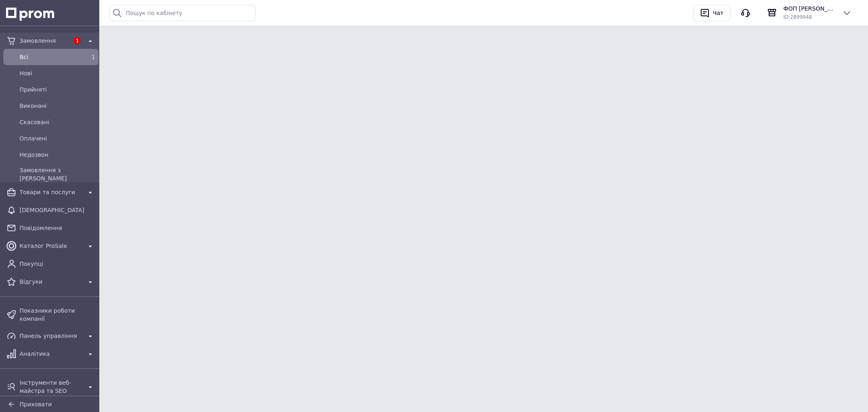 This screenshot has height=412, width=868. I want to click on span: Покупці, so click(58, 264).